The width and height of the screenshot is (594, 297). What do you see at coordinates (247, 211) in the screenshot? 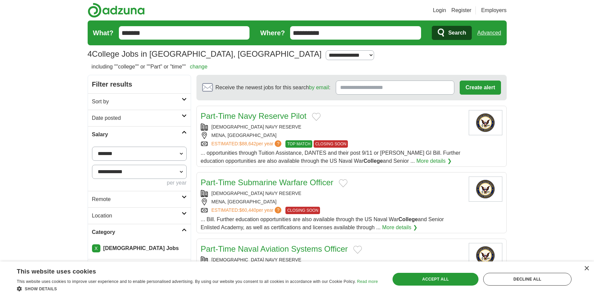
I see `a: ESTIMATED:$60,440per year?` at bounding box center [247, 211].